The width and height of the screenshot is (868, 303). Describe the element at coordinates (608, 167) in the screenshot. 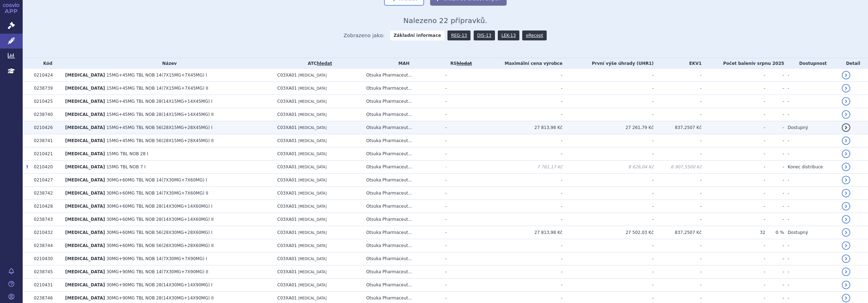

I see `td: 8 626,04 Kč` at that location.